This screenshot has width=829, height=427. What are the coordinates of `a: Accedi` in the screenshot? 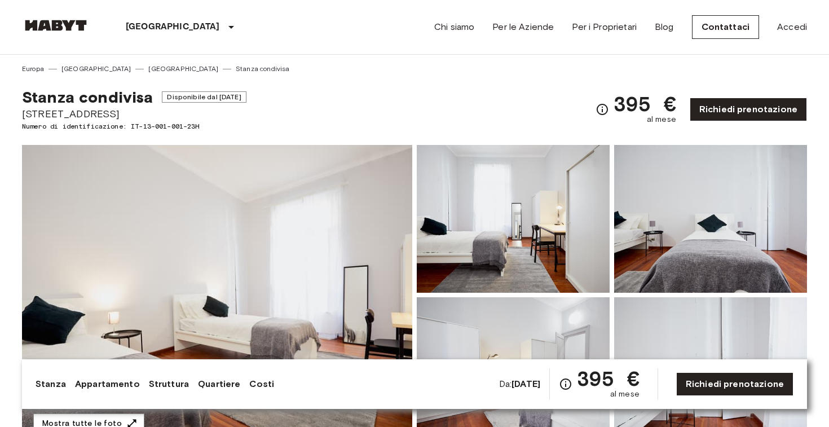 It's located at (792, 27).